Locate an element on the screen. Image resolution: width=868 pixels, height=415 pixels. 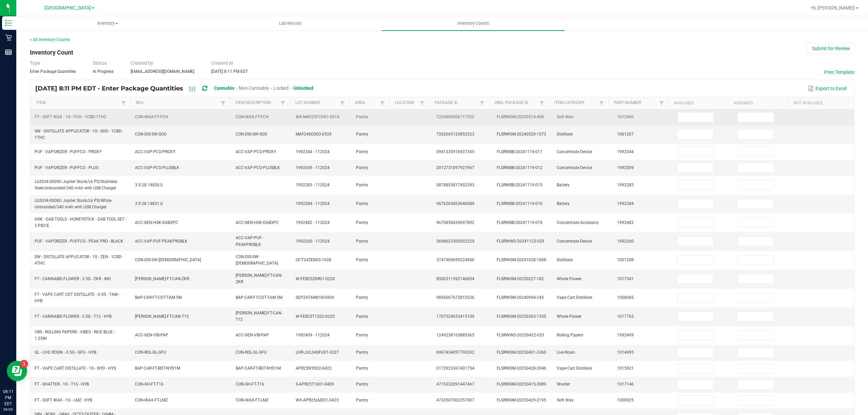
span: FLSRWBB-20241119-018 is located at coordinates (519, 223).